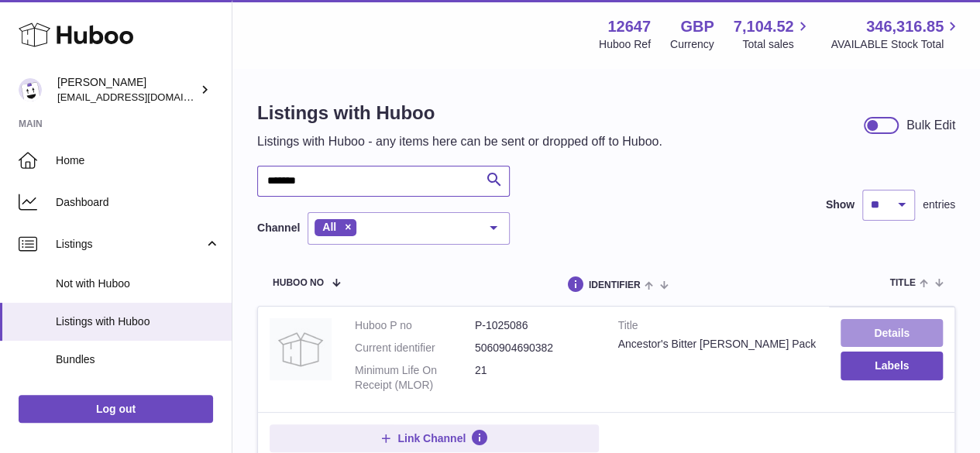 This screenshot has height=453, width=980. What do you see at coordinates (896, 34) in the screenshot?
I see `a: 346,316.85 AVAILABLE Stock Total` at bounding box center [896, 34].